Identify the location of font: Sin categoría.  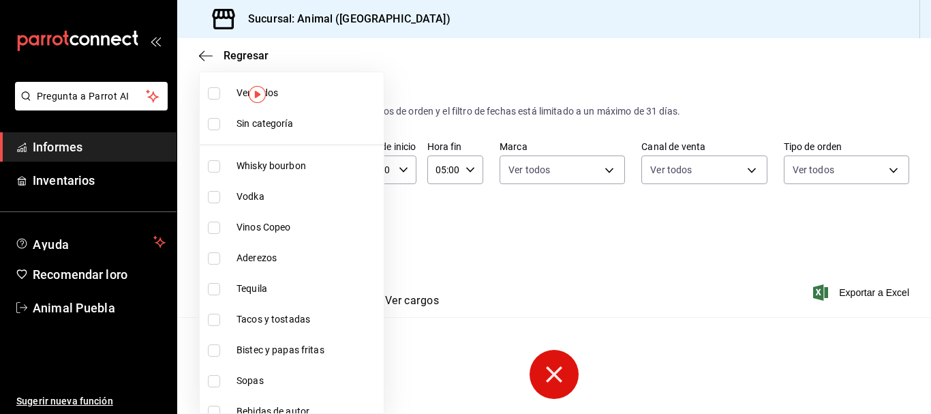
(264, 123).